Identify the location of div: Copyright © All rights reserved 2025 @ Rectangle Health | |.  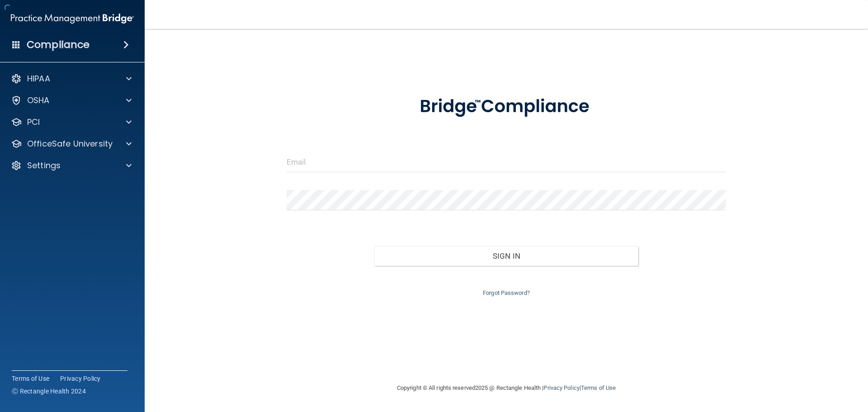
(506, 388).